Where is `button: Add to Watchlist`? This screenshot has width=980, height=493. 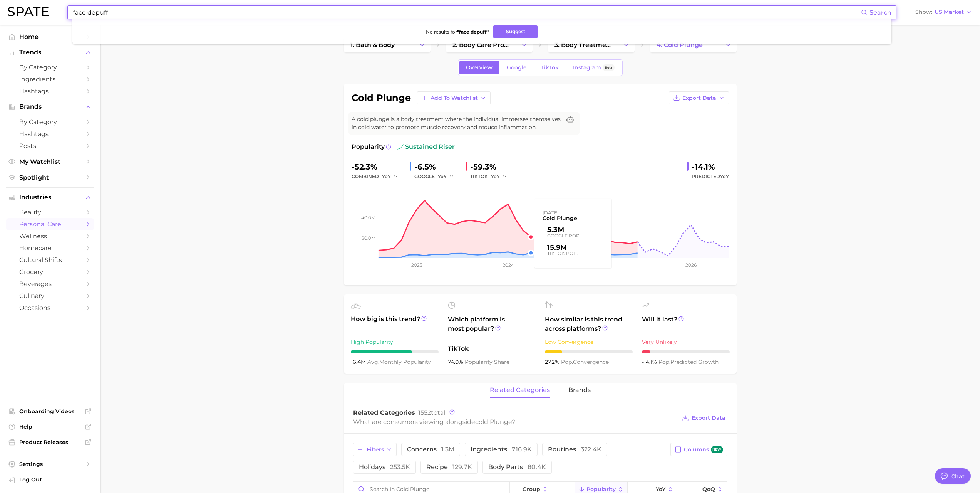
button: Add to Watchlist is located at coordinates (454, 98).